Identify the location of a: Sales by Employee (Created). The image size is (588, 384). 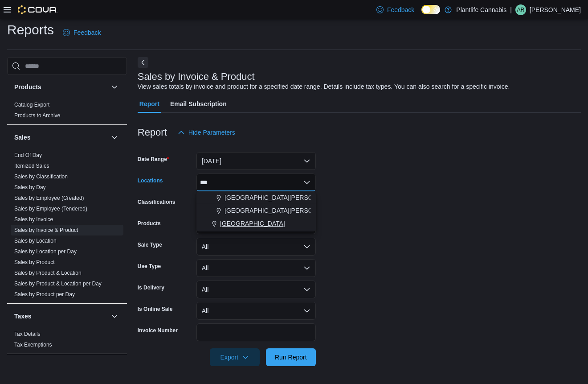
(49, 198).